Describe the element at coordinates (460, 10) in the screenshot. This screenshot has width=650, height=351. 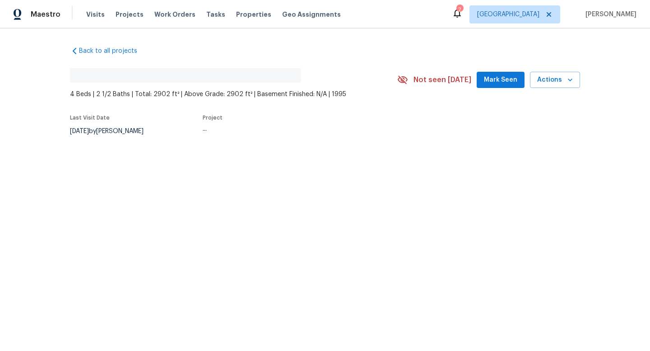
I see `div: 7` at that location.